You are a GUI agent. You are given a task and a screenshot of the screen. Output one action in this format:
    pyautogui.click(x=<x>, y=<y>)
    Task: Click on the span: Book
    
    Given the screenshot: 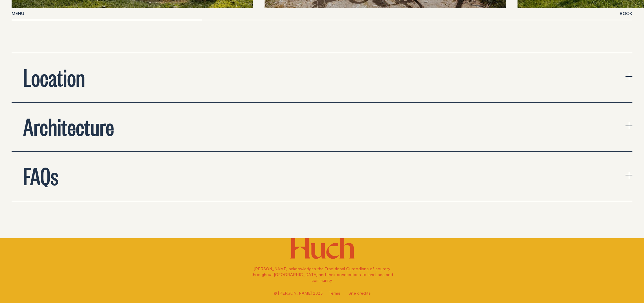 What is the action you would take?
    pyautogui.click(x=626, y=13)
    